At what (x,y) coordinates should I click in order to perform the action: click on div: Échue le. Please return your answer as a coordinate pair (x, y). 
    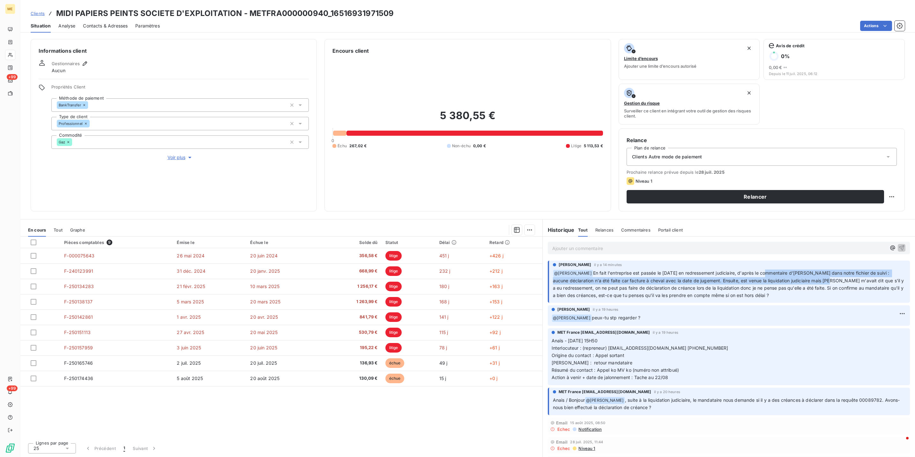
    Looking at the image, I should click on (285, 242).